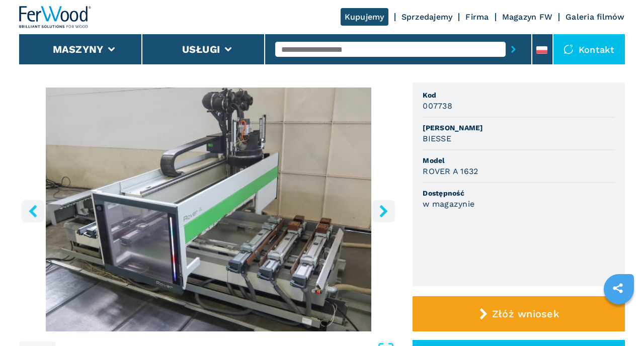  I want to click on a: Magazyn FW, so click(527, 17).